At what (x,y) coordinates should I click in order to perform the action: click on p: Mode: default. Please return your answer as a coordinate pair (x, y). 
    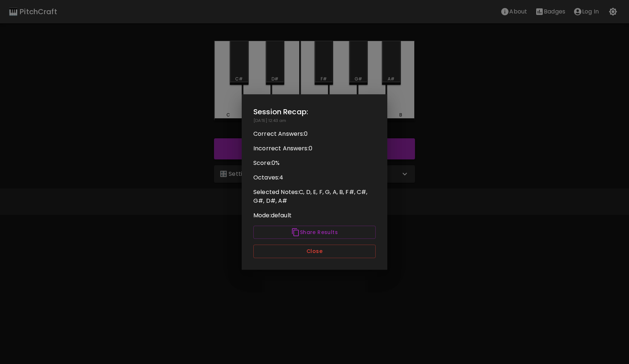
    Looking at the image, I should click on (315, 215).